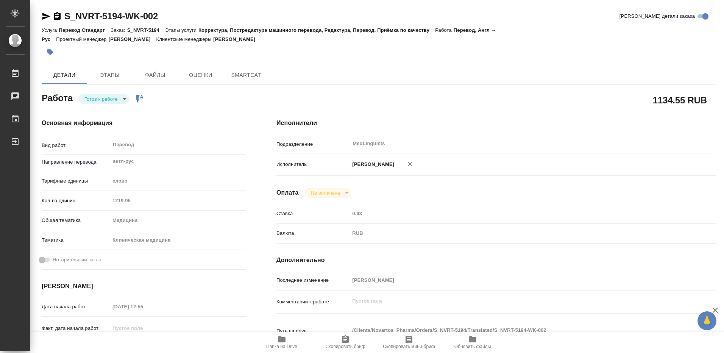 This screenshot has width=724, height=353. What do you see at coordinates (76, 145) in the screenshot?
I see `p: Вид работ` at bounding box center [76, 145].